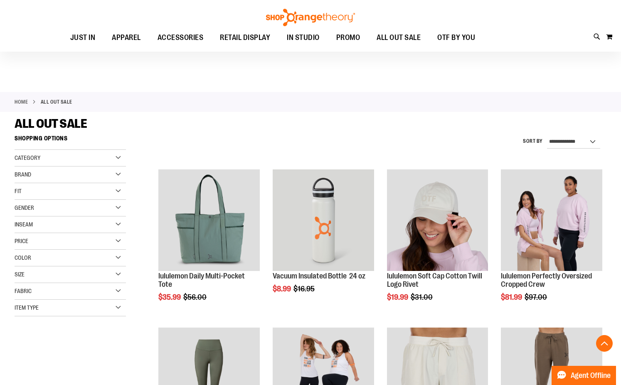 The height and width of the screenshot is (385, 621). What do you see at coordinates (27, 158) in the screenshot?
I see `span: Category` at bounding box center [27, 158].